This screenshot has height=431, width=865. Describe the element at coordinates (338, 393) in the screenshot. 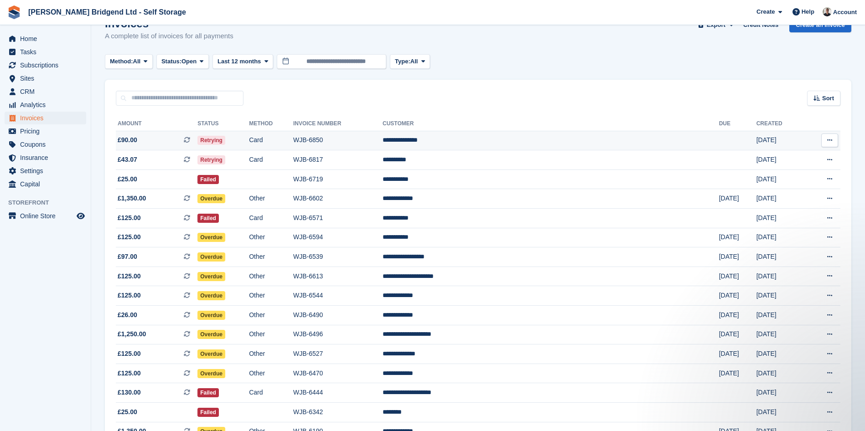

I see `td: WJB-6444` at that location.